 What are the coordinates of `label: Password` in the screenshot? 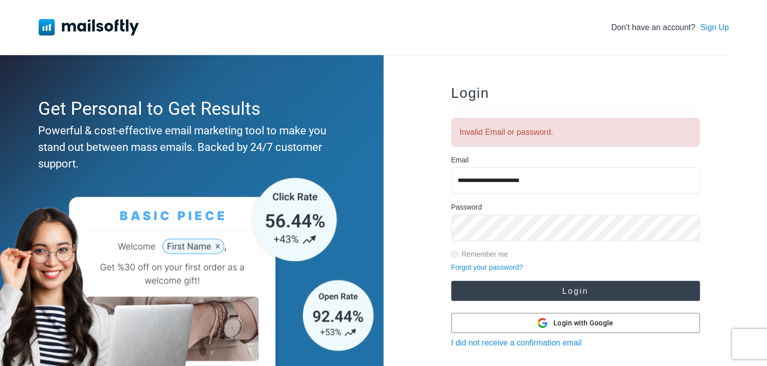 It's located at (466, 207).